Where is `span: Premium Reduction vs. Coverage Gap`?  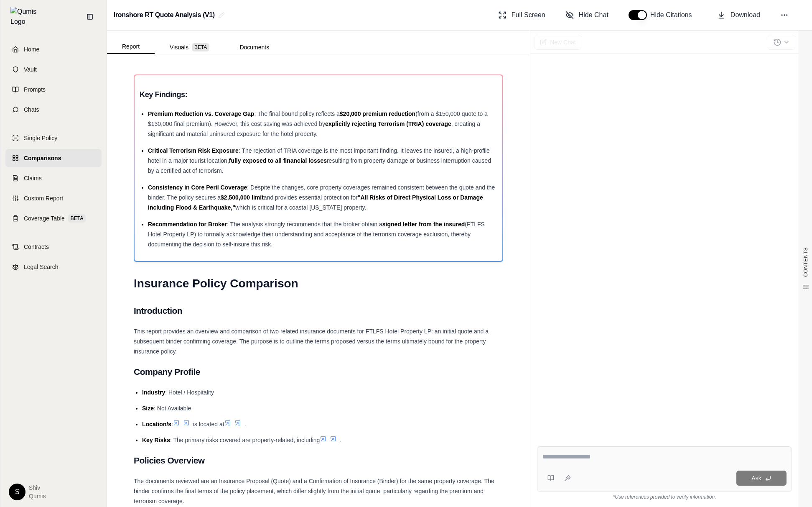 span: Premium Reduction vs. Coverage Gap is located at coordinates (201, 114).